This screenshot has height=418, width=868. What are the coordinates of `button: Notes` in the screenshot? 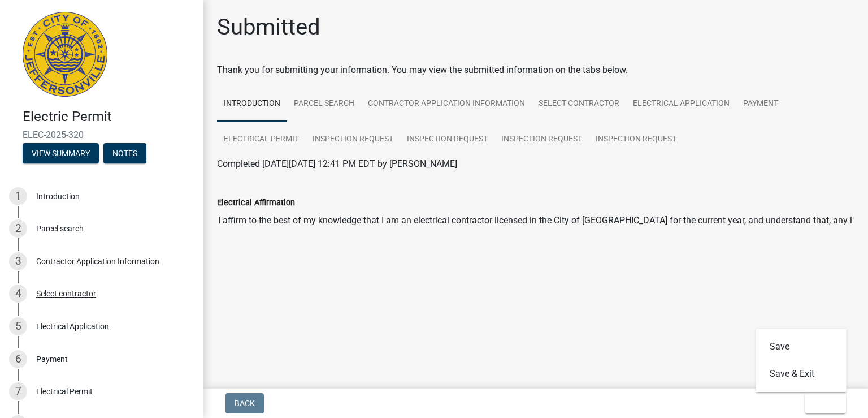 It's located at (125, 154).